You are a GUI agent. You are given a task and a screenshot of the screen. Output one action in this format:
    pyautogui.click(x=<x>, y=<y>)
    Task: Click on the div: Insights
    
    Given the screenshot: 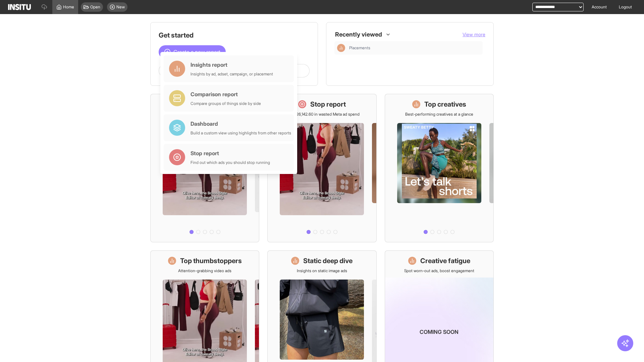 What is the action you would take?
    pyautogui.click(x=341, y=48)
    